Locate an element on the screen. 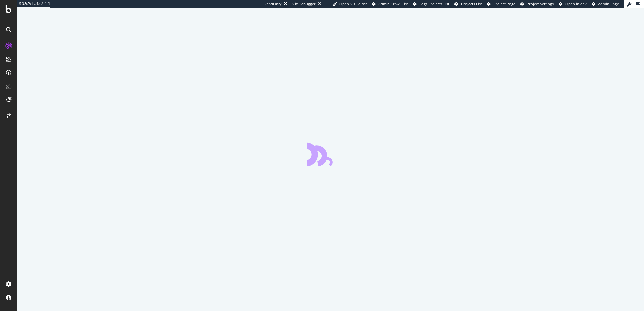 Image resolution: width=644 pixels, height=311 pixels. a: Projects List is located at coordinates (468, 4).